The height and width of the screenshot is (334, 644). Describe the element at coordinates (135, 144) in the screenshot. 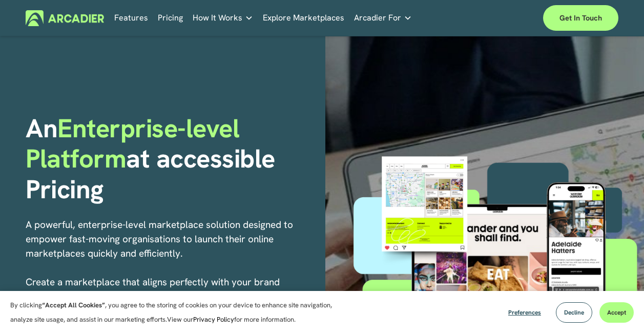

I see `span: Enterprise-level Platform` at that location.